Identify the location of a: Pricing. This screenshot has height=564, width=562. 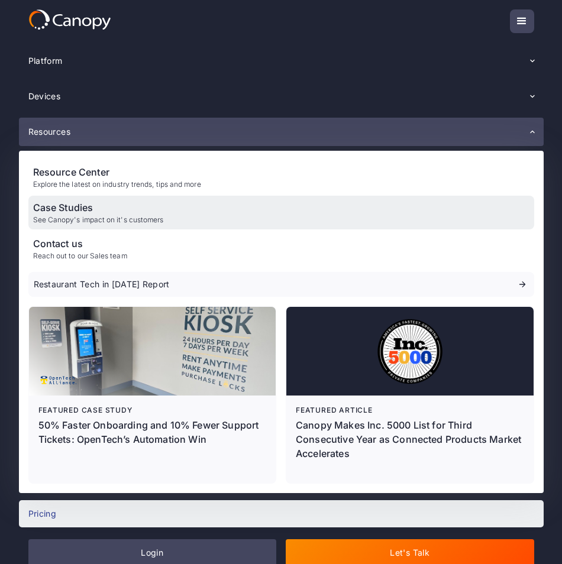
(281, 514).